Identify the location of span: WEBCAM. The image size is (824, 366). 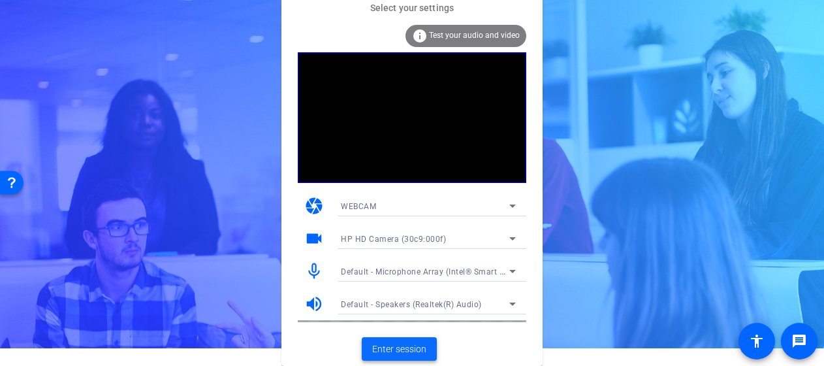
(359, 206).